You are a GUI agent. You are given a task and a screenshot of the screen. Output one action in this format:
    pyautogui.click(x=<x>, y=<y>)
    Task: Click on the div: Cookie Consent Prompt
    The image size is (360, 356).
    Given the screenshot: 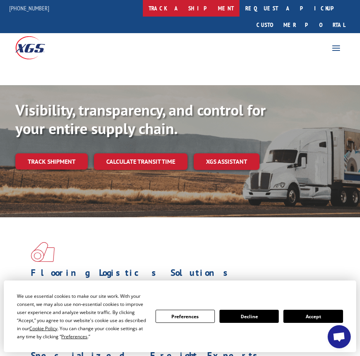 What is the action you would take?
    pyautogui.click(x=180, y=316)
    